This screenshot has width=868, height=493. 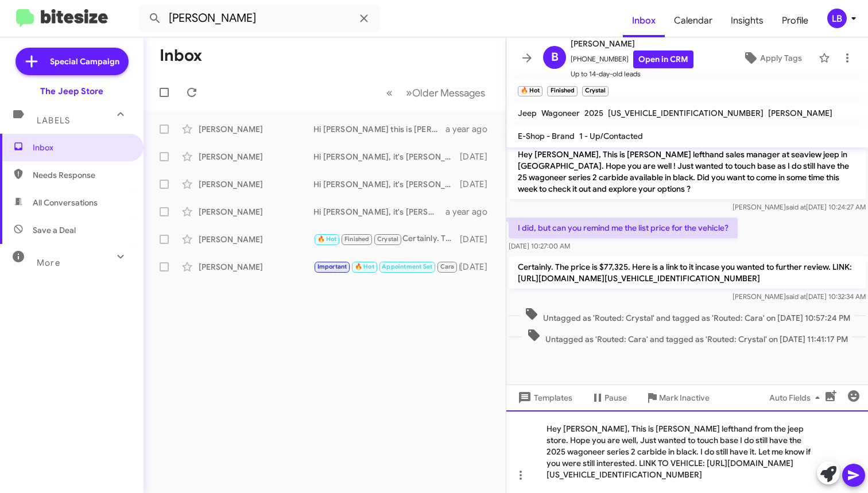 What do you see at coordinates (623, 228) in the screenshot?
I see `p: I did, but can you remind me the list price for the vehicle?` at bounding box center [623, 228].